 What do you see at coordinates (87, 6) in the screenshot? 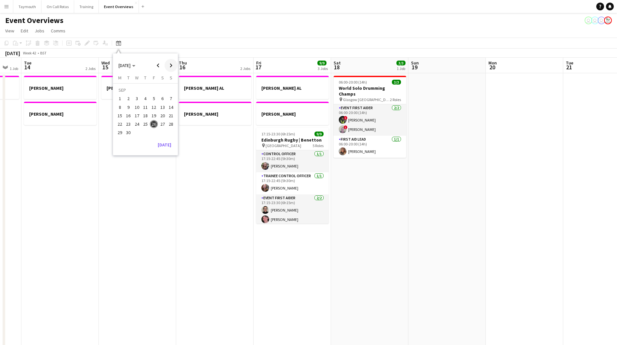
I see `button: Training` at bounding box center [87, 6].